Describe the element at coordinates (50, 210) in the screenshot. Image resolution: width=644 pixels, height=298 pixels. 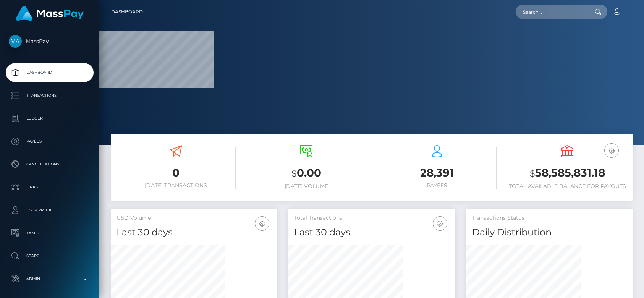
I see `a: User Profile` at that location.